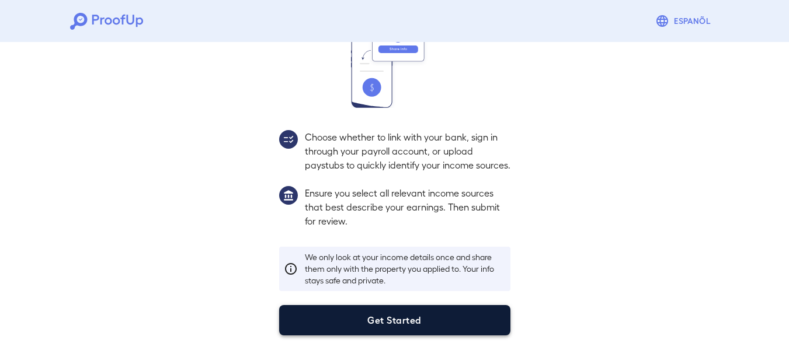 The height and width of the screenshot is (354, 789). Describe the element at coordinates (288, 139) in the screenshot. I see `img: group2.svg` at that location.